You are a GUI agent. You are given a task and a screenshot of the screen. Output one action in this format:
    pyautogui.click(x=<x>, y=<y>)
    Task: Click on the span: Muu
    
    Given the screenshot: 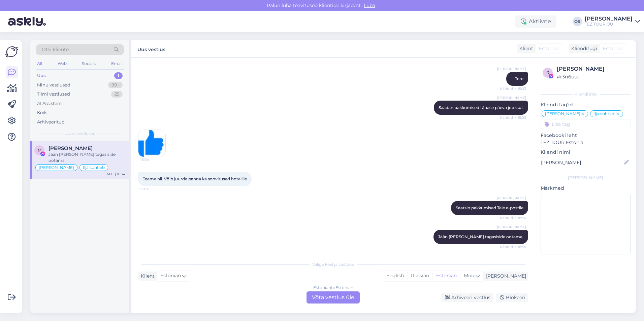 What is the action you would take?
    pyautogui.click(x=469, y=276)
    